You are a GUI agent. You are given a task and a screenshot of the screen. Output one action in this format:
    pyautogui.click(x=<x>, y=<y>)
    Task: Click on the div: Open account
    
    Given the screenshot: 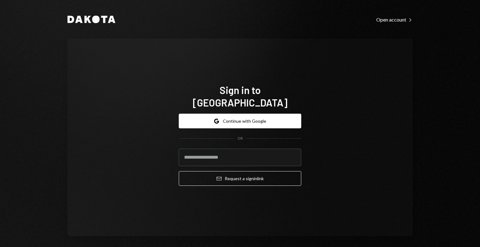 What is the action you would take?
    pyautogui.click(x=394, y=20)
    